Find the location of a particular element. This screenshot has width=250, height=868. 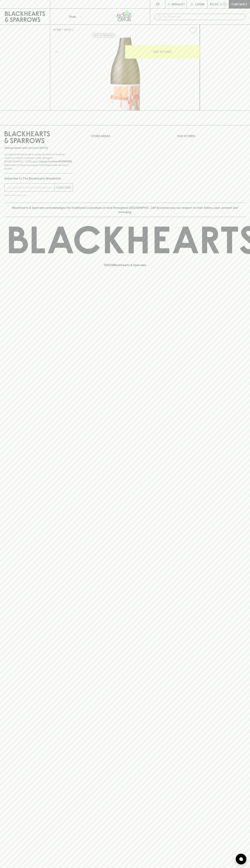

a: HOME is located at coordinates (57, 30).